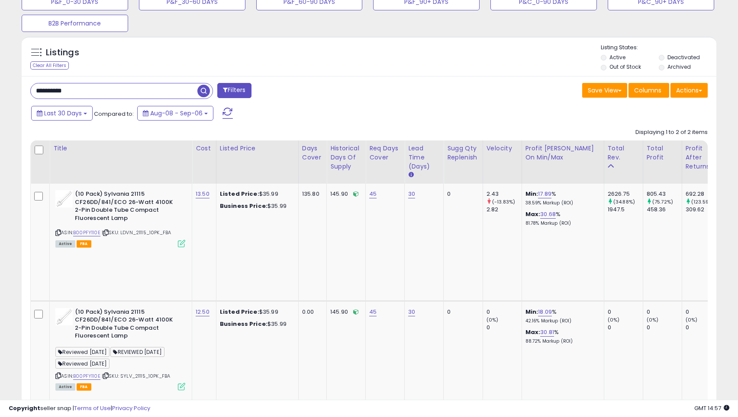  I want to click on div: Caleb says…, so click(87, 198).